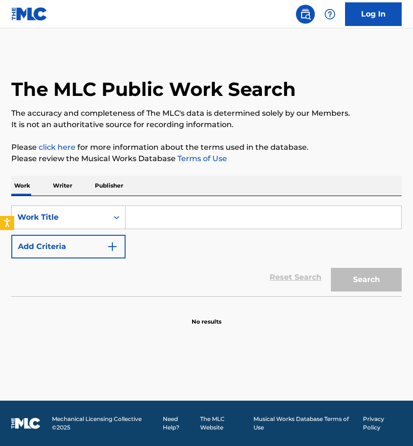  What do you see at coordinates (224, 423) in the screenshot?
I see `a: The MLC Website` at bounding box center [224, 423].